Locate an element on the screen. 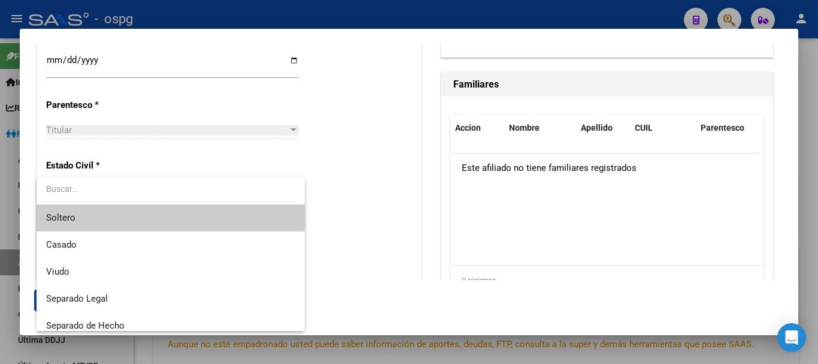 This screenshot has height=364, width=818. span: Viudo is located at coordinates (57, 271).